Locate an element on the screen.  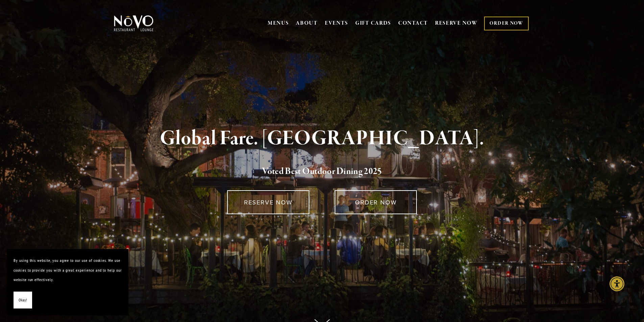
a: Voted Best Outdoor Dining 202 is located at coordinates (320, 172).